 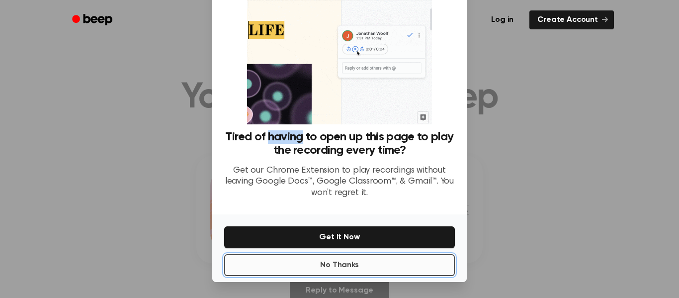 What do you see at coordinates (502, 20) in the screenshot?
I see `a: Log in` at bounding box center [502, 20].